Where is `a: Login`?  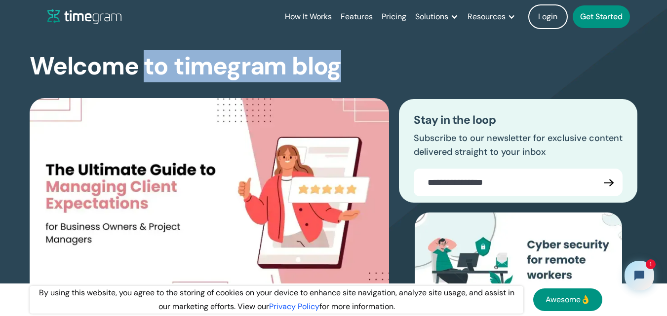
a: Login is located at coordinates (548, 17).